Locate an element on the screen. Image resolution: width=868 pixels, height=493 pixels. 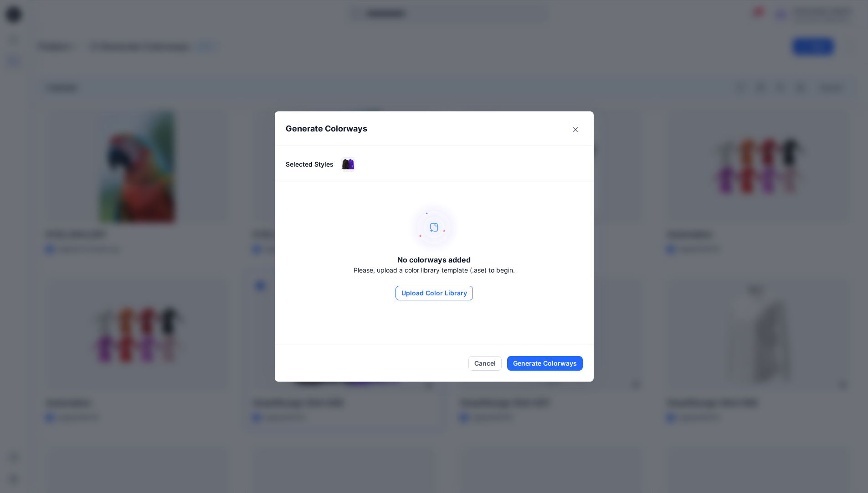
h5: No colorways added is located at coordinates (434, 259).